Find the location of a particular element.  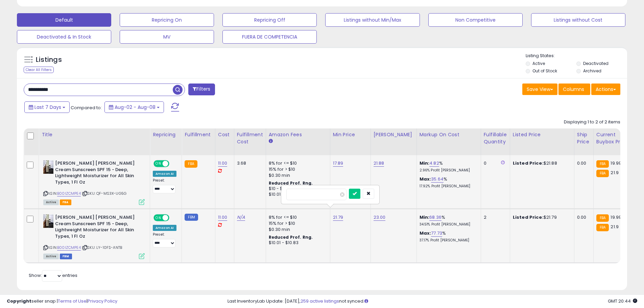

a: 4.82 is located at coordinates (434, 163).